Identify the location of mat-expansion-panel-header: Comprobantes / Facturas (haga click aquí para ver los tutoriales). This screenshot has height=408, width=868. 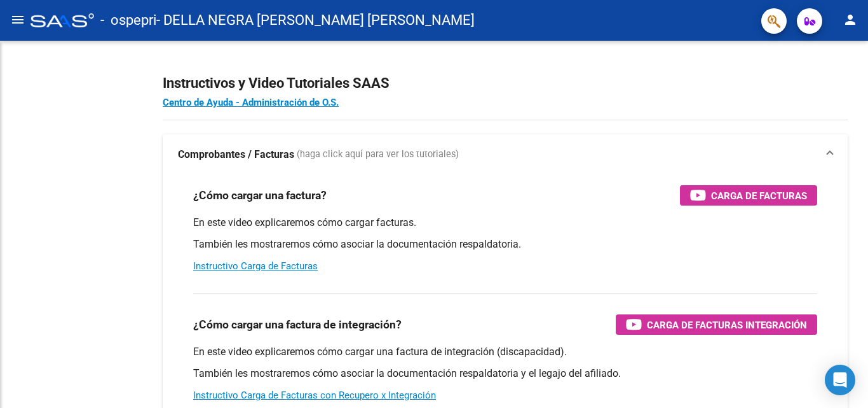
(505, 154).